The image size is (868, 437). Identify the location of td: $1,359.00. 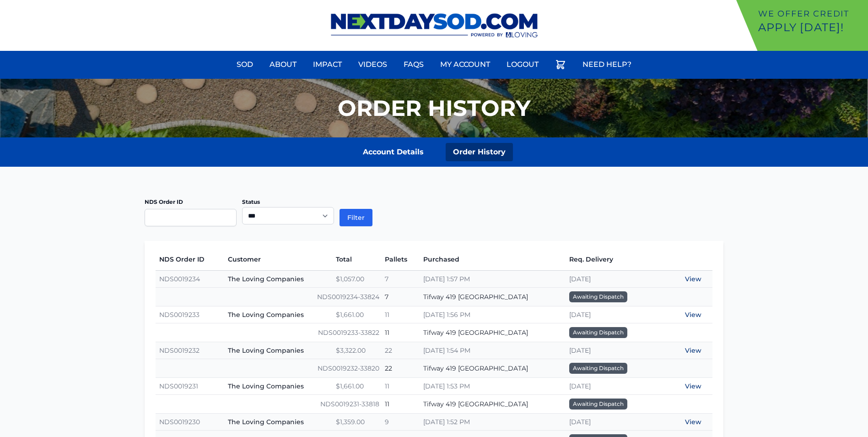
(356, 422).